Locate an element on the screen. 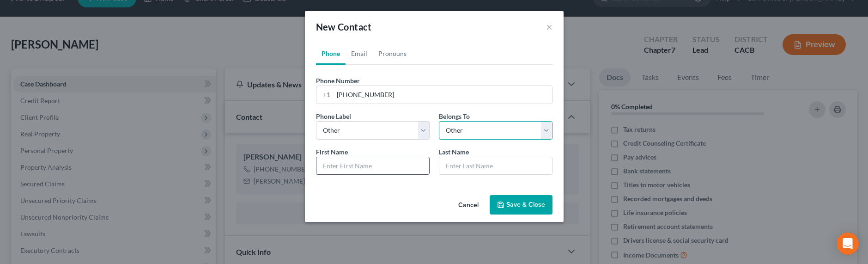  button: Save & Close is located at coordinates (521, 205).